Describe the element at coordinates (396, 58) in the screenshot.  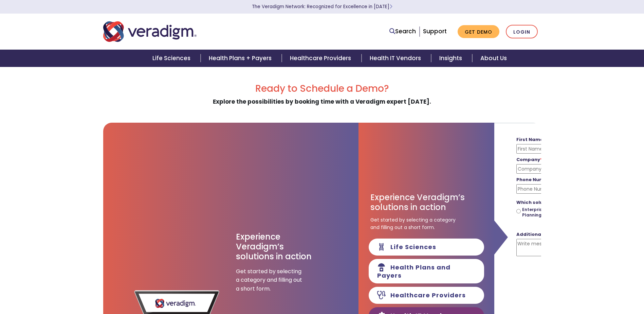
I see `a: Health IT Vendors` at that location.